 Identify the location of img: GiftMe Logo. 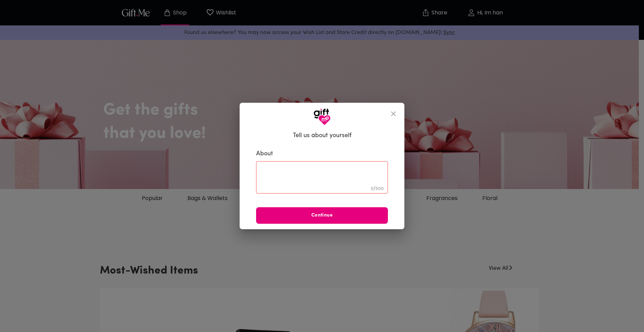
(322, 117).